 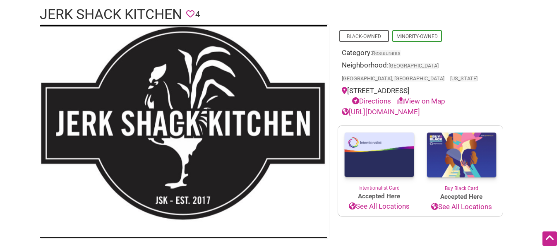 What do you see at coordinates (197, 14) in the screenshot?
I see `span: 4` at bounding box center [197, 14].